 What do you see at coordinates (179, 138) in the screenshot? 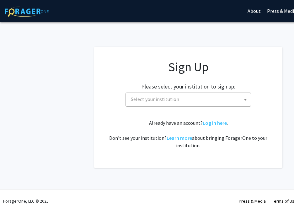
I see `a: Learn more about bringing ForagerOne to your institution` at bounding box center [179, 138].